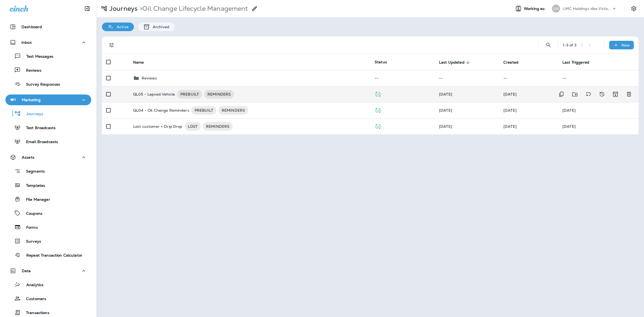 This screenshot has width=644, height=317. What do you see at coordinates (29, 227) in the screenshot?
I see `p: Forms` at bounding box center [29, 227].